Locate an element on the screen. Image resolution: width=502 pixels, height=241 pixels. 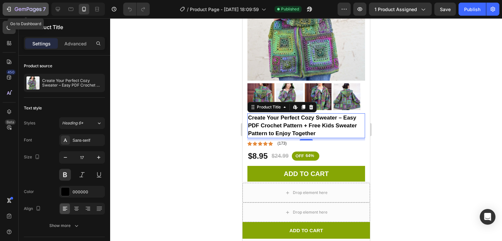
h1: Create Your Perfect Cozy Sweater – Easy PDF Crochet Pattern + Free Kids Sweater Pattern to Enjoy ... is located at coordinates (64, 107).